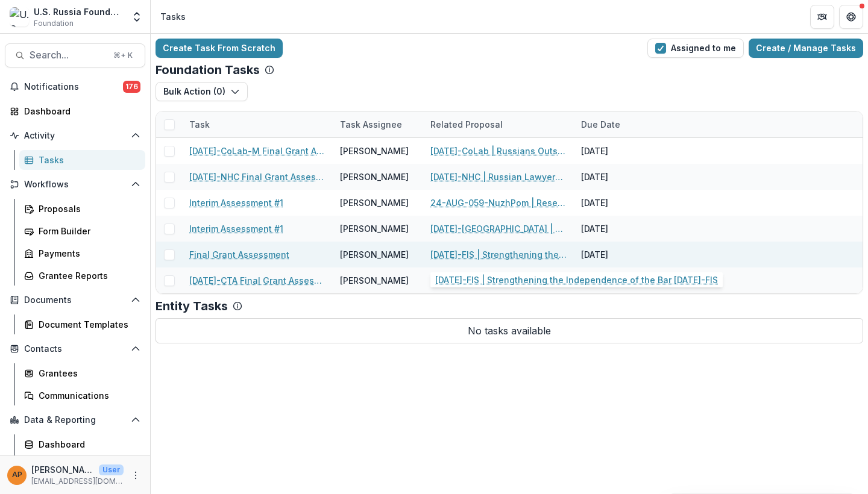 Image resolution: width=868 pixels, height=494 pixels. Describe the element at coordinates (75, 86) in the screenshot. I see `button: Notifications176` at that location.